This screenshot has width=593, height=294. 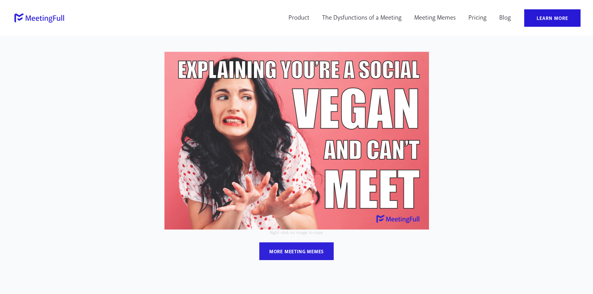 What do you see at coordinates (297, 233) in the screenshot?
I see `p: Right-click on image to copy` at bounding box center [297, 233].